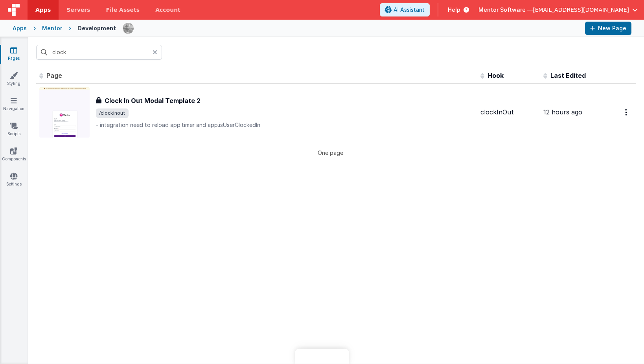 The width and height of the screenshot is (644, 364). Describe the element at coordinates (608, 28) in the screenshot. I see `button: New Page` at that location.